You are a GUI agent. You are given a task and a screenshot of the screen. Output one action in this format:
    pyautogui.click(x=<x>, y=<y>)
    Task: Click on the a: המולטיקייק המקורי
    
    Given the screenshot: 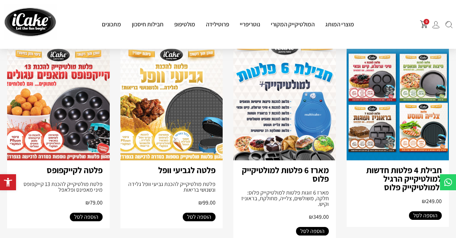 What is the action you would take?
    pyautogui.click(x=292, y=24)
    